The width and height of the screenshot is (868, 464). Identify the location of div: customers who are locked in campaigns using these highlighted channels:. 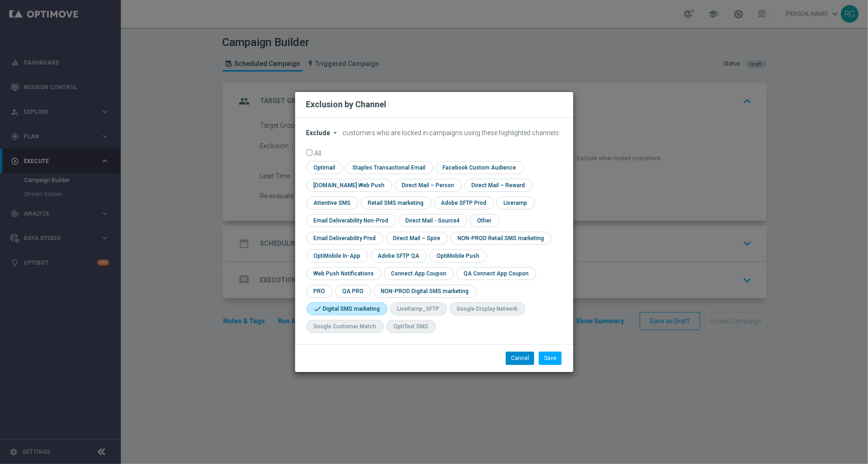
(434, 133).